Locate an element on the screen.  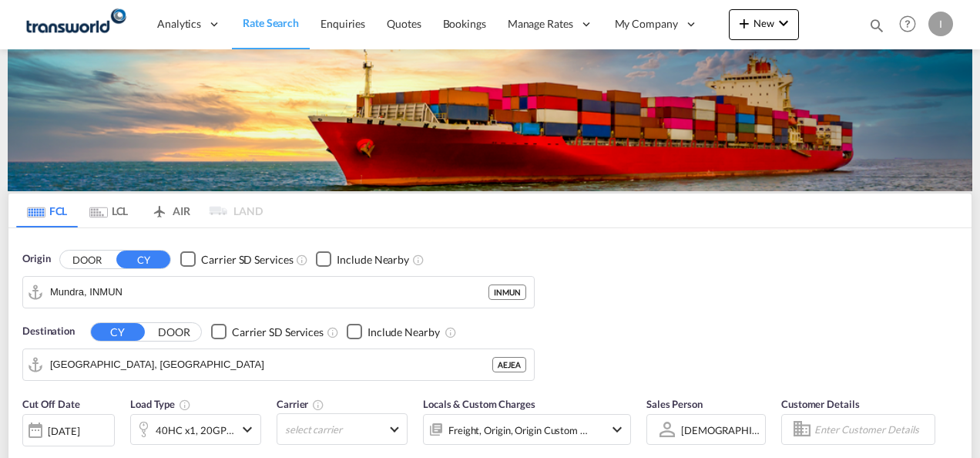
div: Help is located at coordinates (912, 25).